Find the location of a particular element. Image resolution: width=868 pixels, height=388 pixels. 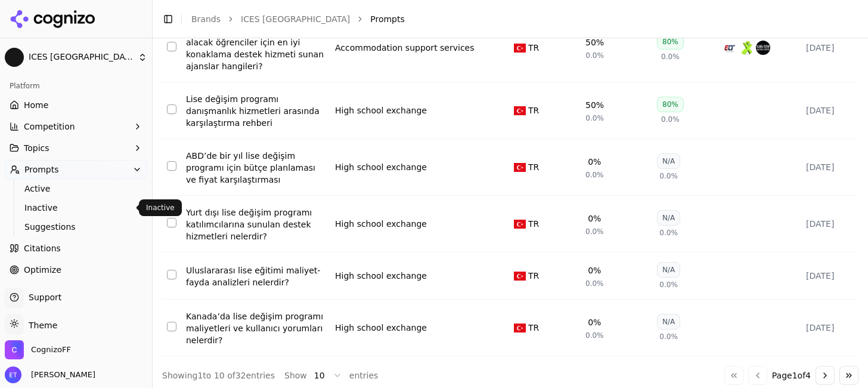

img: CognizoFF is located at coordinates (14, 349).